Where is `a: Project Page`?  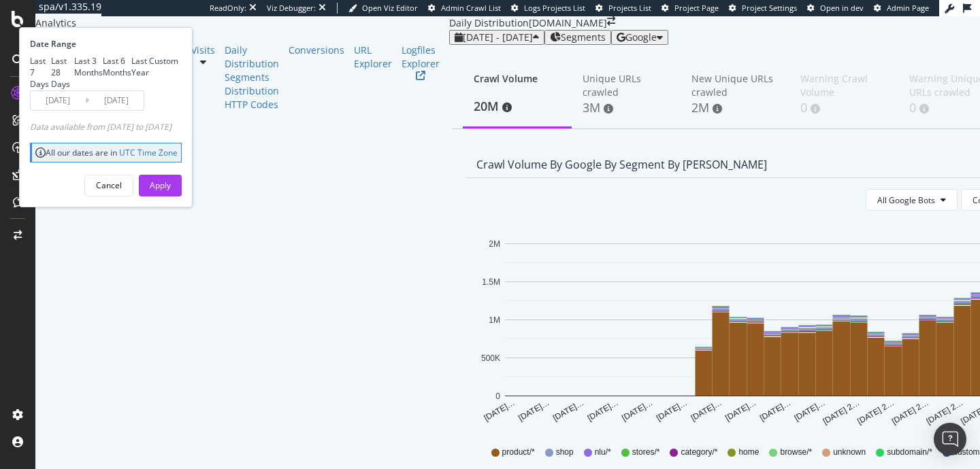
a: Project Page is located at coordinates (690, 8).